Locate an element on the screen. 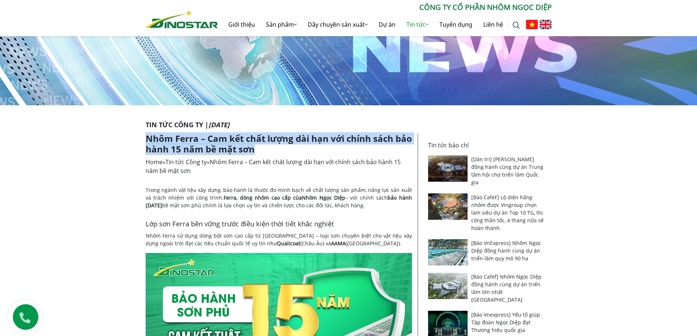  a: [Báo CafeF] Lộ diện hãng nhôm được Vingroup chọn làm siêu dự án Top 10 TG, thi công thần tốc, 4 t... is located at coordinates (508, 213).